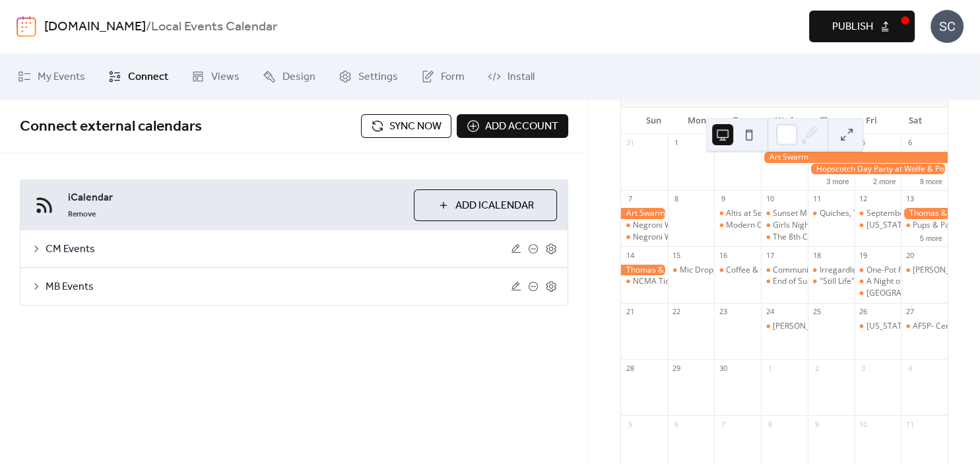 This screenshot has width=980, height=464. Describe the element at coordinates (853, 27) in the screenshot. I see `span: Publish` at that location.